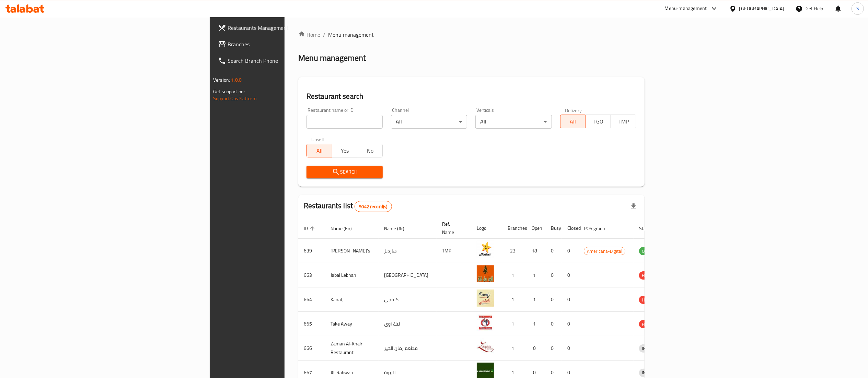 This screenshot has width=868, height=378. What do you see at coordinates (408, 300) in the screenshot?
I see `td: كنفجي` at bounding box center [408, 300].